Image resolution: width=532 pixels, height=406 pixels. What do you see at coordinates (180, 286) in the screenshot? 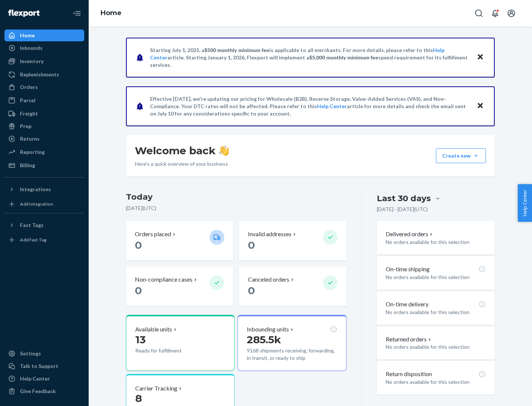
I see `button: Non-compliance cases 0` at bounding box center [180, 286].